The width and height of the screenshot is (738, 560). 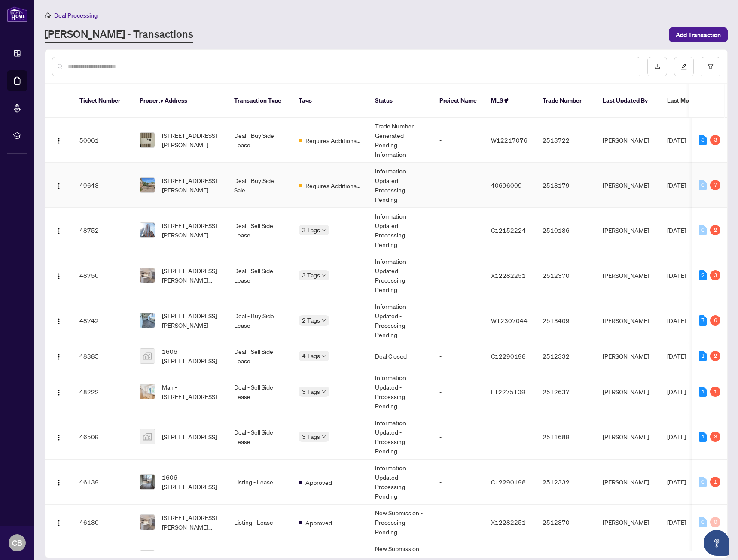 What do you see at coordinates (311, 355) in the screenshot?
I see `span: 4 Tags` at bounding box center [311, 355].